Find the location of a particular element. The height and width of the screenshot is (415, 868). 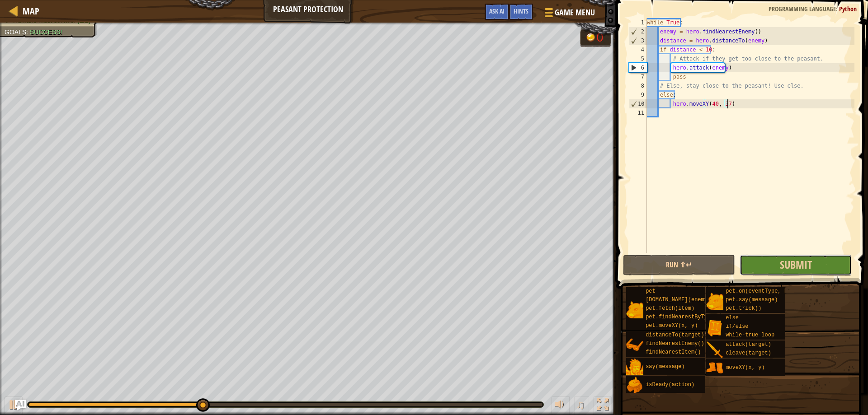

span: Python is located at coordinates (848, 8).